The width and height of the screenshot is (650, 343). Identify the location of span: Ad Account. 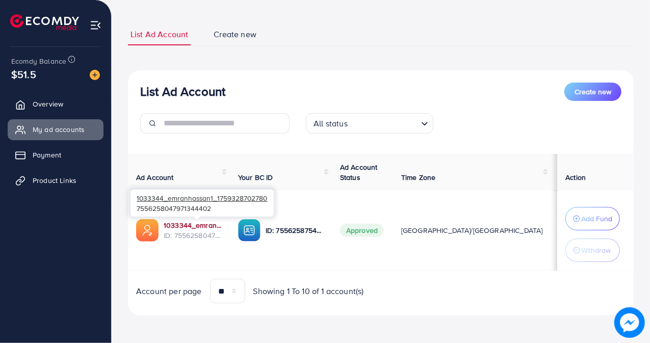
(155, 177).